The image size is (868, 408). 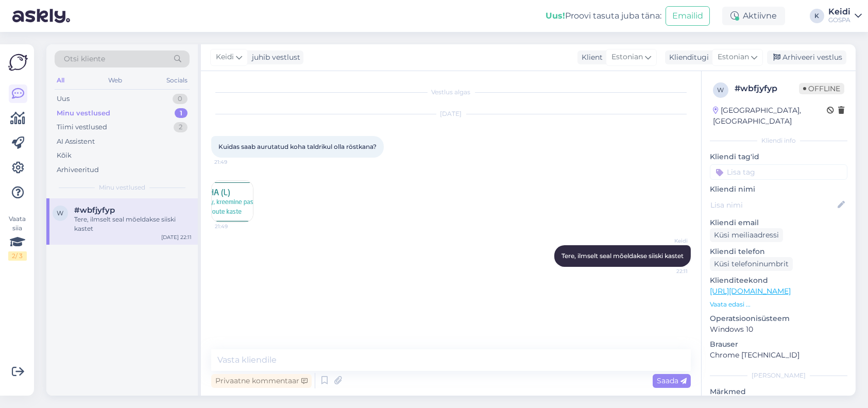 What do you see at coordinates (839, 20) in the screenshot?
I see `div: GOSPA` at bounding box center [839, 20].